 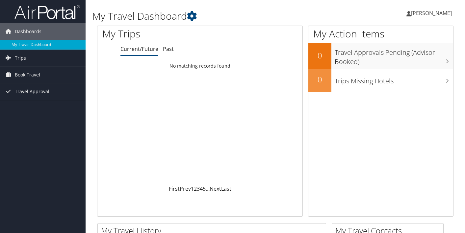 I want to click on a: 0Trips Missing Hotels, so click(x=380, y=81).